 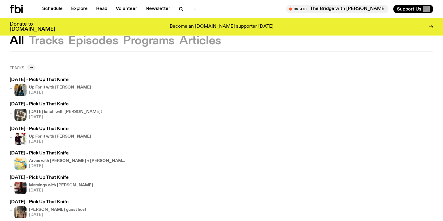 What do you see at coordinates (23, 68) in the screenshot?
I see `a: Tracks` at bounding box center [23, 68].